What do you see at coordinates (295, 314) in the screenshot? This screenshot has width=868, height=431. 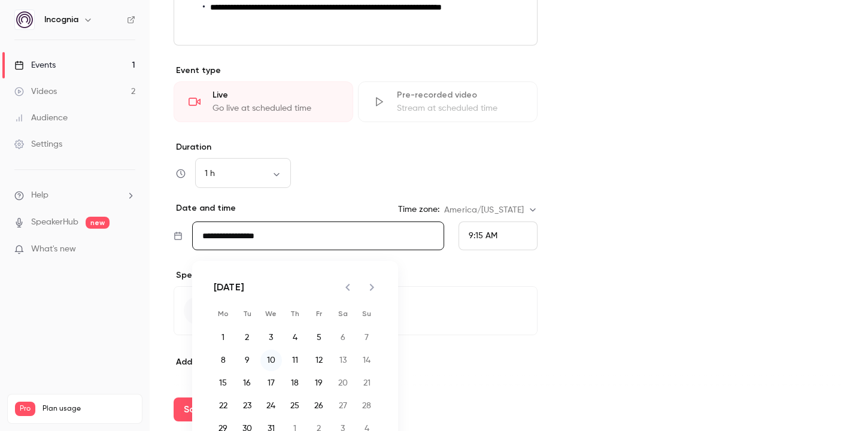 I see `span: Thursday` at bounding box center [295, 314].